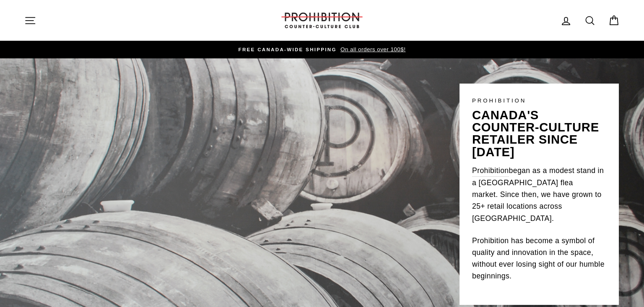  Describe the element at coordinates (491, 170) in the screenshot. I see `a: Prohibition` at that location.